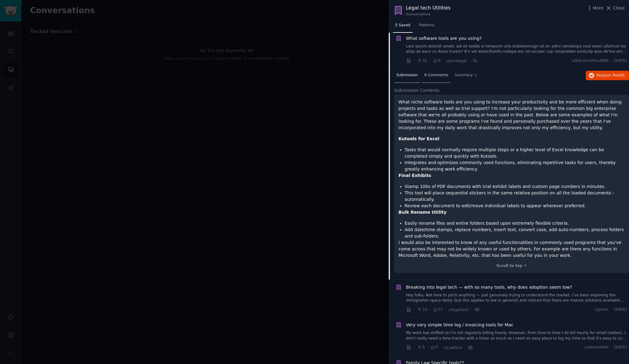 The width and height of the screenshot is (629, 364). Describe the element at coordinates (444, 38) in the screenshot. I see `span: What software tools are you using?` at that location.